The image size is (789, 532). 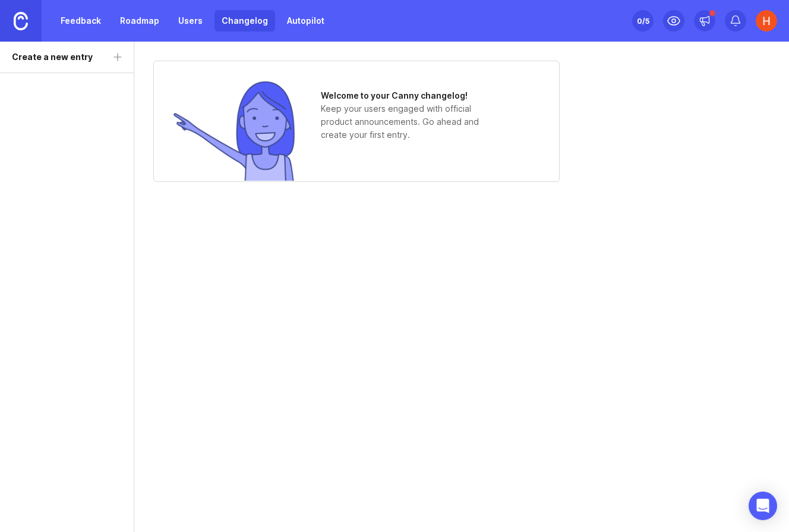 What do you see at coordinates (410, 95) in the screenshot?
I see `h1: Welcome to your Canny changelog!` at bounding box center [410, 95].